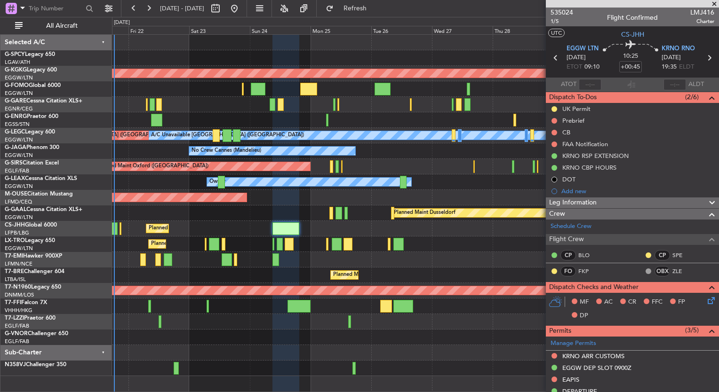  Describe the element at coordinates (15, 55) in the screenshot. I see `span: G-SPCY` at that location.